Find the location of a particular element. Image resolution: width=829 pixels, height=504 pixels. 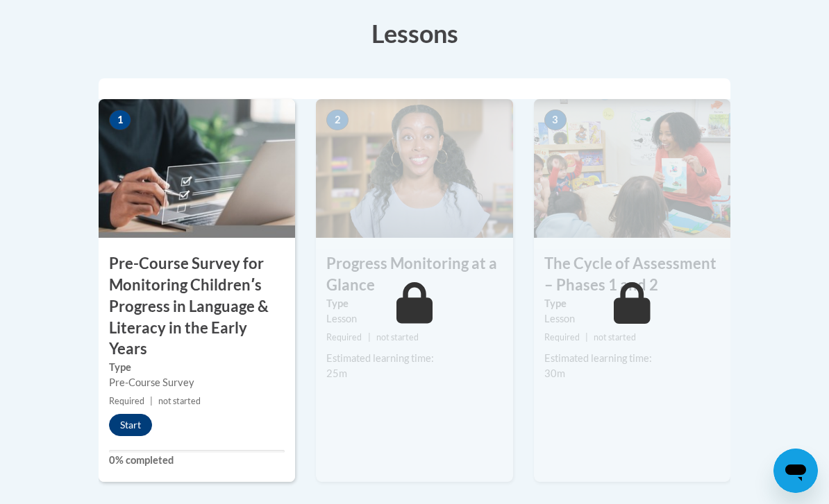

span: 3 is located at coordinates (556, 120).